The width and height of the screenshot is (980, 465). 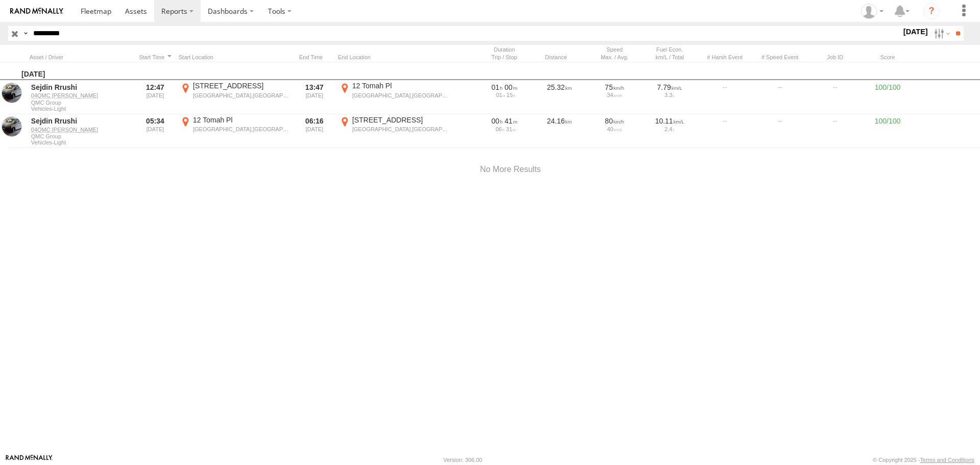 I want to click on div: 75, so click(x=615, y=87).